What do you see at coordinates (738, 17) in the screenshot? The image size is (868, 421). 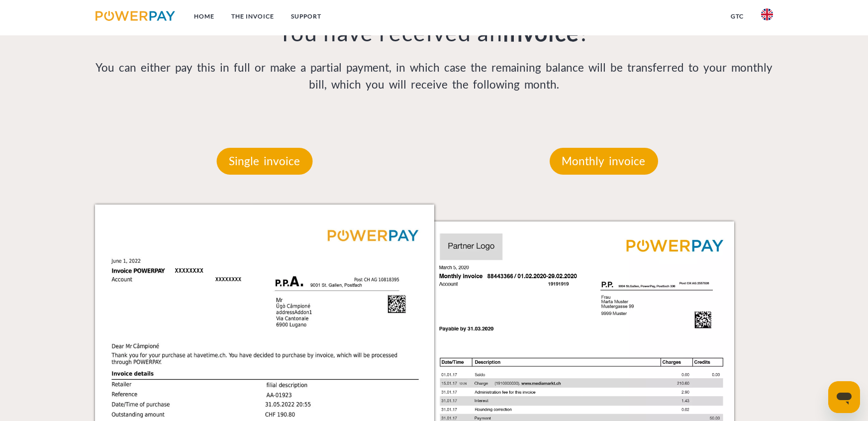 I see `a: GTC` at bounding box center [738, 17].